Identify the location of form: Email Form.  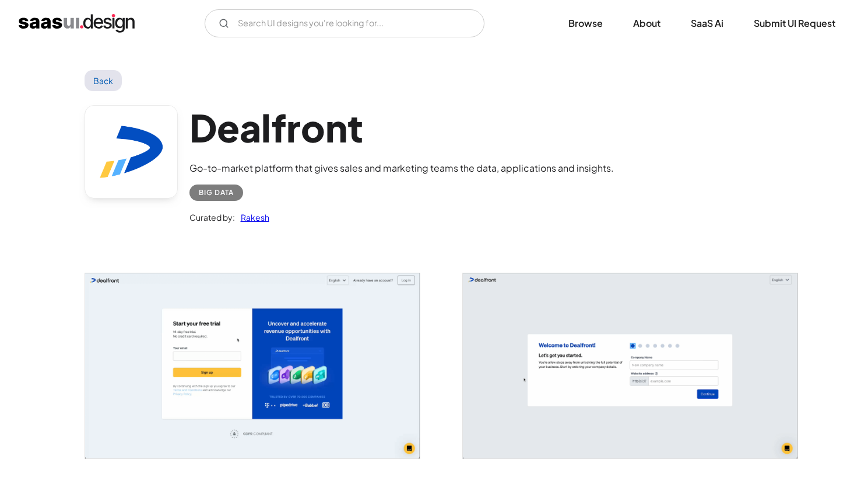
(344, 23).